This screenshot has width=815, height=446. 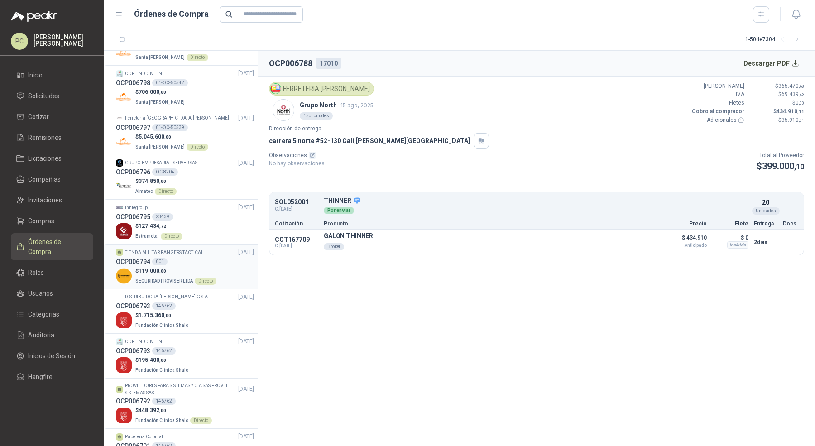 What do you see at coordinates (43, 96) in the screenshot?
I see `span: Solicitudes` at bounding box center [43, 96].